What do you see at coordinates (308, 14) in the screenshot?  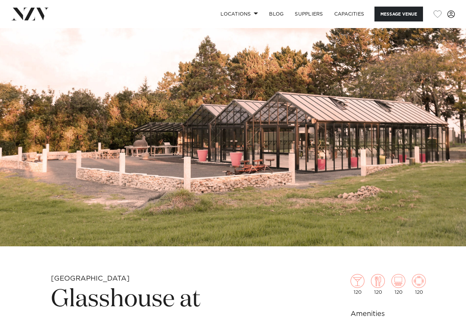 I see `a: SUPPLIERS` at bounding box center [308, 14].